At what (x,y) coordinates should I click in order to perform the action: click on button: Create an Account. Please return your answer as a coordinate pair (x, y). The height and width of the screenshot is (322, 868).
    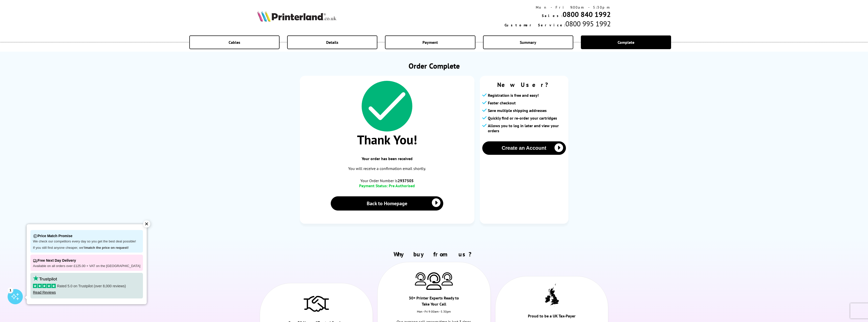
    Looking at the image, I should click on (524, 148).